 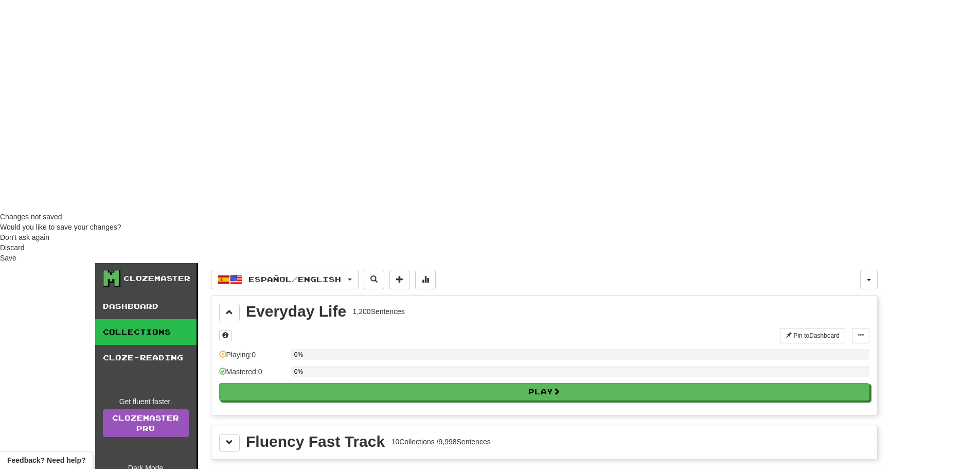 I want to click on a: ClozemasterPro, so click(x=146, y=423).